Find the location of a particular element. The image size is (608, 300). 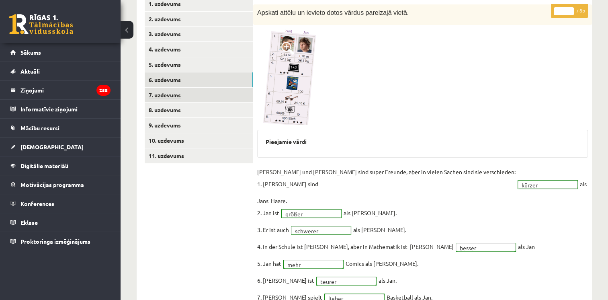

a: schwerer is located at coordinates (321, 230).